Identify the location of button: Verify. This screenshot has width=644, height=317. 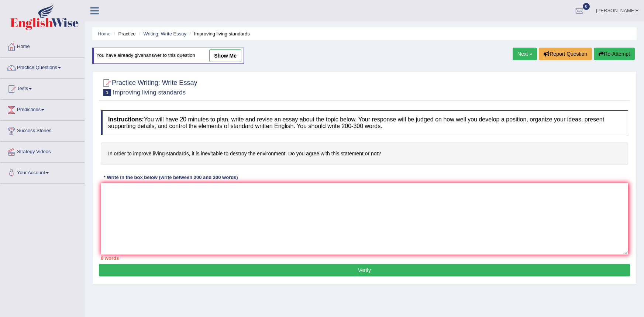
(364, 270).